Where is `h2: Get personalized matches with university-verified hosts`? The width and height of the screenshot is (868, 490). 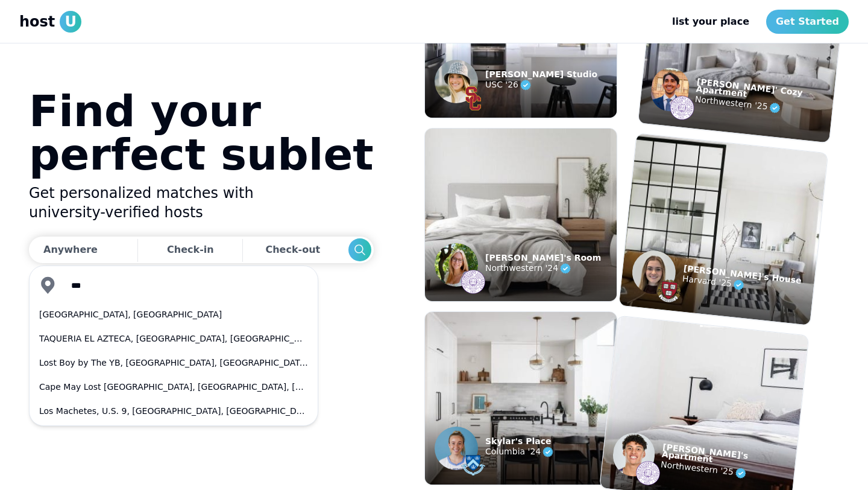
h2: Get personalized matches with university-verified hosts is located at coordinates (202, 203).